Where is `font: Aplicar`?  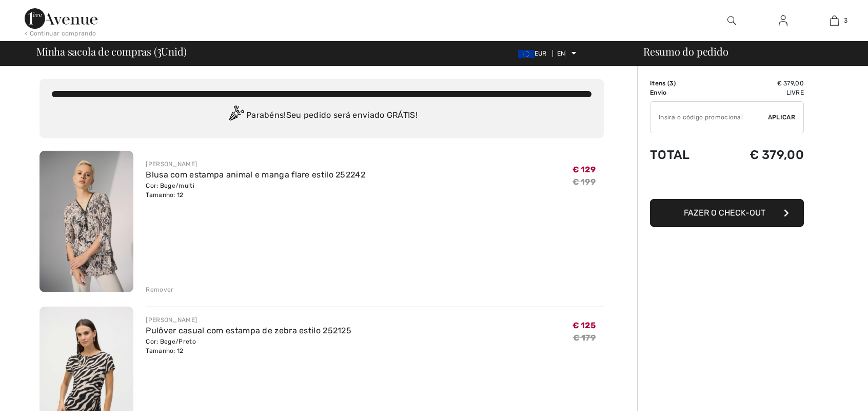
font: Aplicar is located at coordinates (782, 117).